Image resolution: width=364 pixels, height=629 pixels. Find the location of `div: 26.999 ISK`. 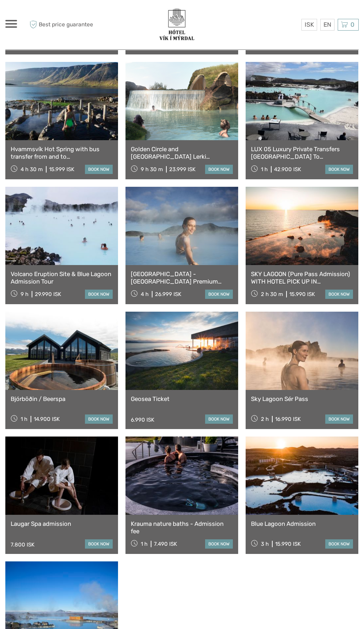

div: 26.999 ISK is located at coordinates (168, 294).